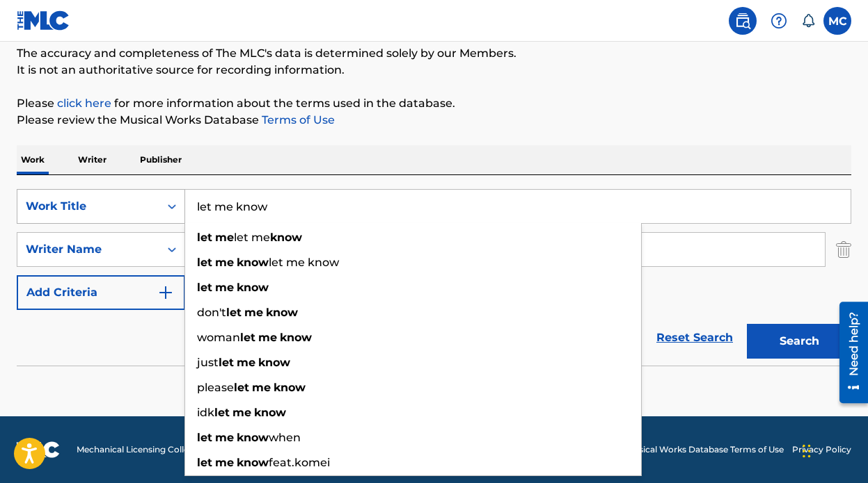 This screenshot has width=868, height=483. I want to click on span: let me, so click(252, 237).